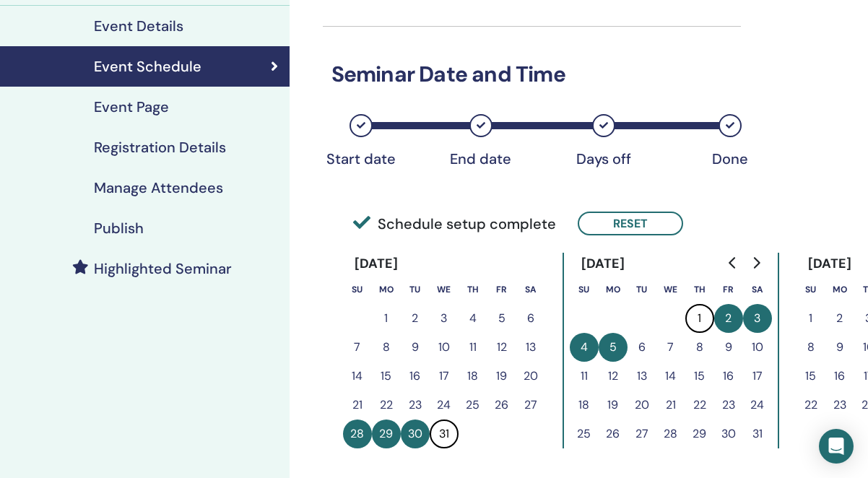 The height and width of the screenshot is (478, 868). What do you see at coordinates (733, 263) in the screenshot?
I see `button: Go to previous month` at bounding box center [733, 263].